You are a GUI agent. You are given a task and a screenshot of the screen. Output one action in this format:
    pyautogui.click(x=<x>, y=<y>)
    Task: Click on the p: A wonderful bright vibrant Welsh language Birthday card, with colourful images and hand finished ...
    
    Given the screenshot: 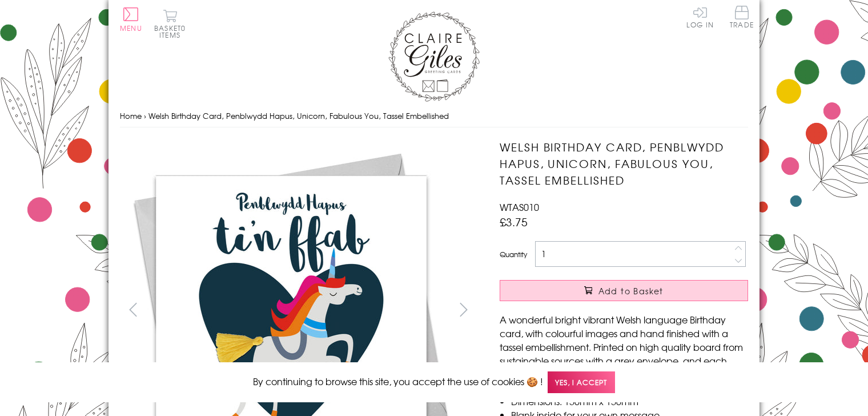 What is the action you would take?
    pyautogui.click(x=623, y=347)
    